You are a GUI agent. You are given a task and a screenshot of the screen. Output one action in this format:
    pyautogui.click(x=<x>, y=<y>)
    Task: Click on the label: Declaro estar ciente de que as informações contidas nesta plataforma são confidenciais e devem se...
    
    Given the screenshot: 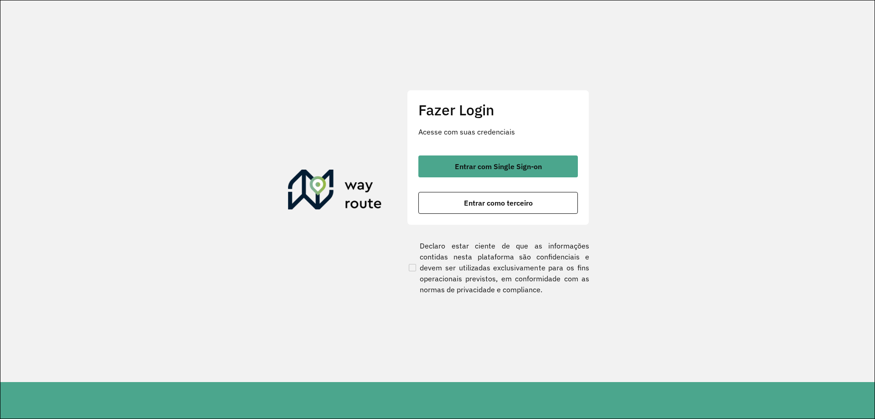 What is the action you would take?
    pyautogui.click(x=498, y=267)
    